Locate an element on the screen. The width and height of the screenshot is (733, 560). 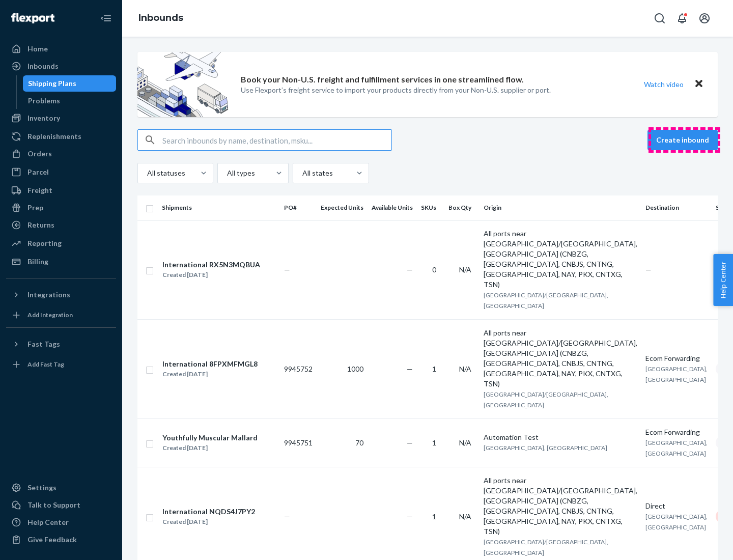
div: Integrations is located at coordinates (49, 295).